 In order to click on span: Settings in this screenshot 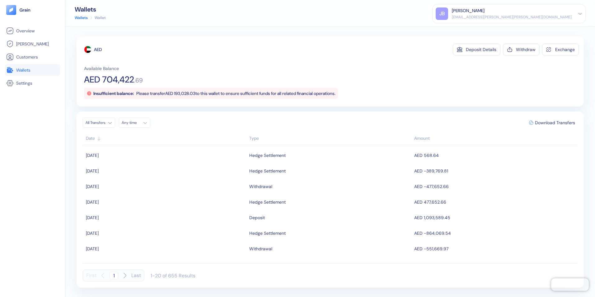, I will do `click(24, 83)`.